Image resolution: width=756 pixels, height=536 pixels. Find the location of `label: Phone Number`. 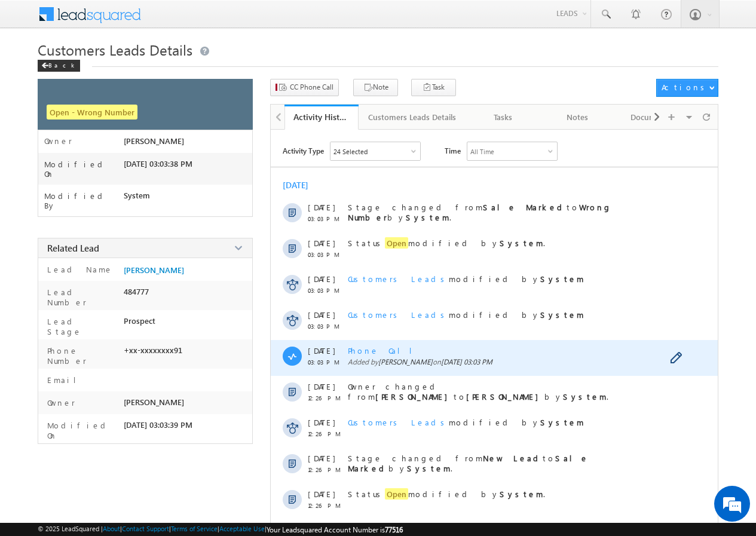

label: Phone Number is located at coordinates (81, 356).